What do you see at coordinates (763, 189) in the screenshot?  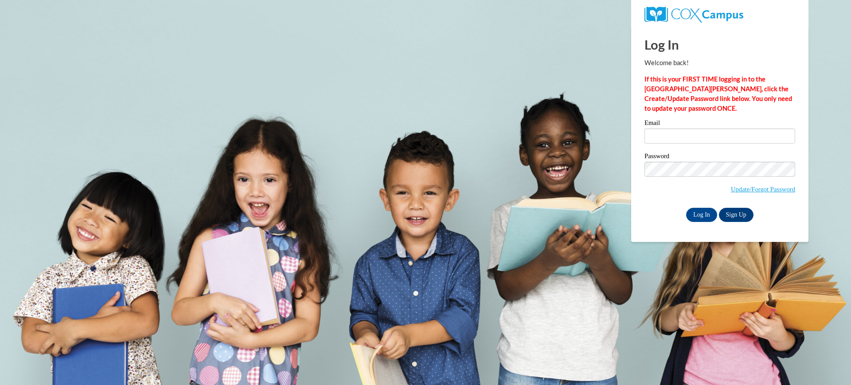 I see `a: Update/Forgot Password` at bounding box center [763, 189].